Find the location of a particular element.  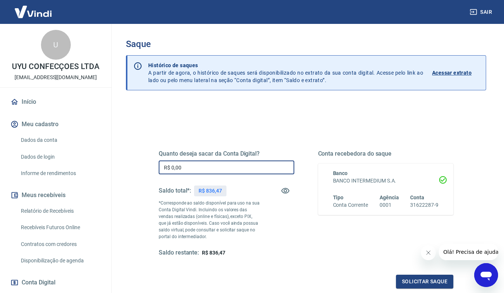

h3: Saque is located at coordinates (306, 44).